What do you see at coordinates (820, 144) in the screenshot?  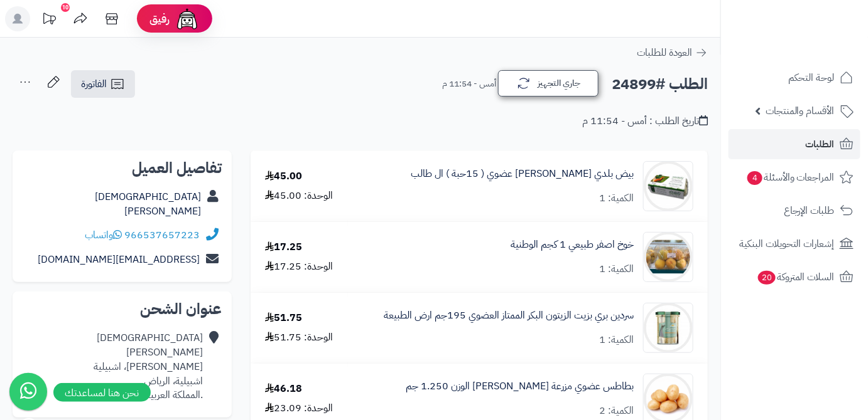 I see `span: الطلبات` at bounding box center [820, 144].